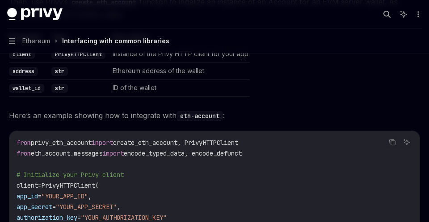  I want to click on img: dark logo, so click(35, 14).